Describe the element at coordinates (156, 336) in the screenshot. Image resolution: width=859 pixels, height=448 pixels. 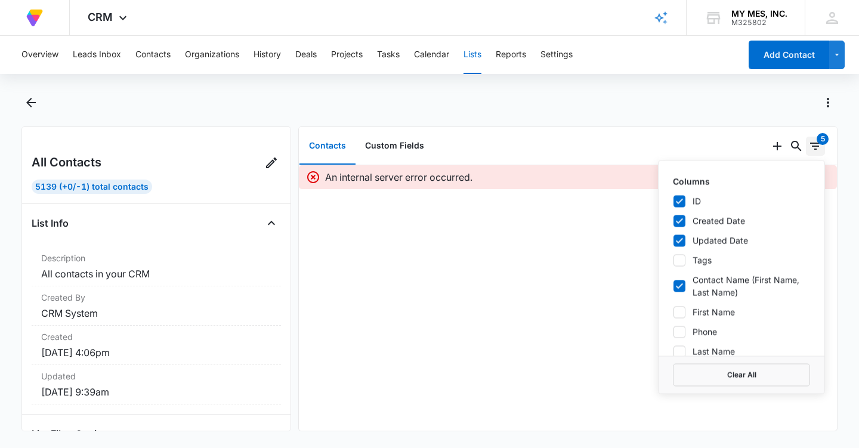
I see `dt: Created` at that location.